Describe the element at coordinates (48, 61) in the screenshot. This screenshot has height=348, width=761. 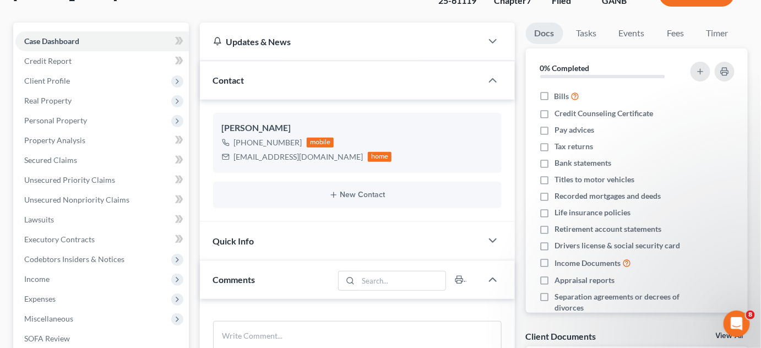
I see `span: Credit Report` at that location.